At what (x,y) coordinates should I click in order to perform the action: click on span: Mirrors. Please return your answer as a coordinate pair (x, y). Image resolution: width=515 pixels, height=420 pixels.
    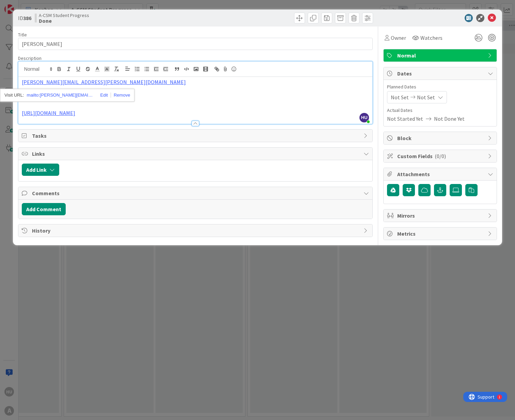
    Looking at the image, I should click on (441, 216).